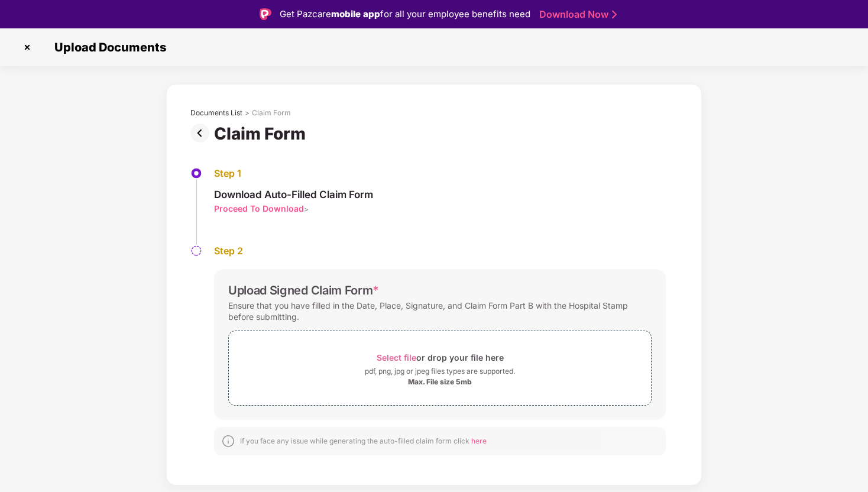 Image resolution: width=868 pixels, height=492 pixels. What do you see at coordinates (196, 250) in the screenshot?
I see `img: svg+xml;base64,PHN2ZyBpZD0iU3RlcC1QZW5kaW5nLTMyeDMyIiB4bWxucz0iaHR0cDovL3d3dy53My5vcmcvMjAwMC9zdm...` at bounding box center [196, 250].